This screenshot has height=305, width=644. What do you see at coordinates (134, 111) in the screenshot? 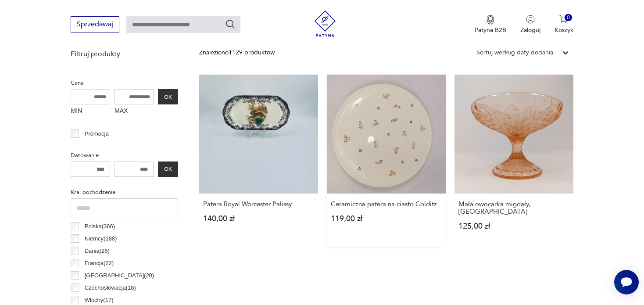
I see `label: MAX` at bounding box center [134, 111].